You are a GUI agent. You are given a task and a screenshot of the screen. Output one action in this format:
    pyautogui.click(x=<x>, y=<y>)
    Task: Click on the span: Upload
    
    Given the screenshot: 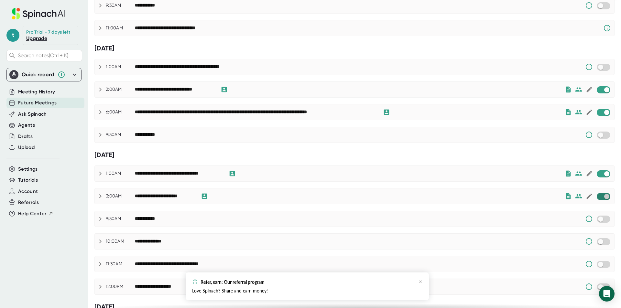 What is the action you would take?
    pyautogui.click(x=26, y=147)
    